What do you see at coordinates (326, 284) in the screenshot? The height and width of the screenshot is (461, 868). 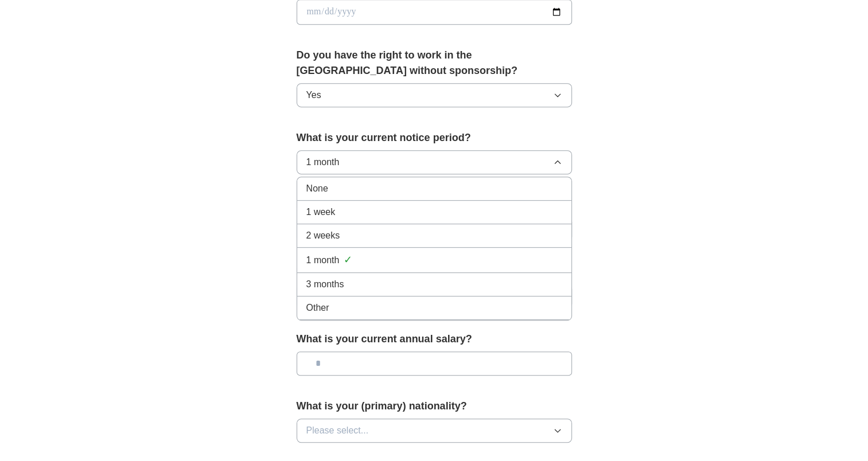 I see `span: 3 months` at bounding box center [326, 284].